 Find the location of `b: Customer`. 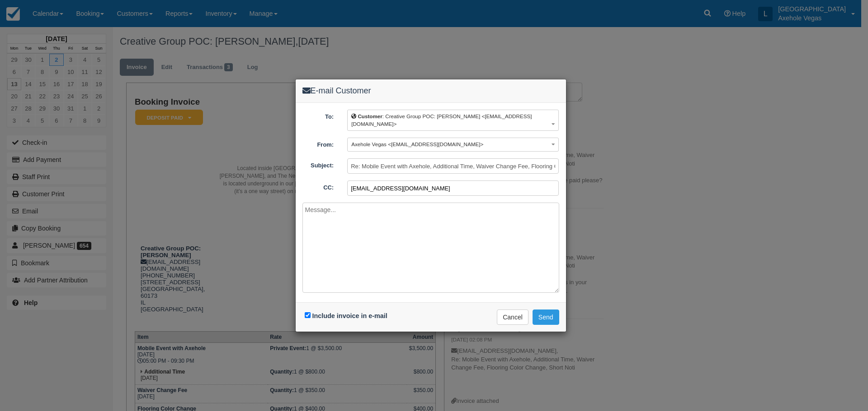

b: Customer is located at coordinates (370, 116).